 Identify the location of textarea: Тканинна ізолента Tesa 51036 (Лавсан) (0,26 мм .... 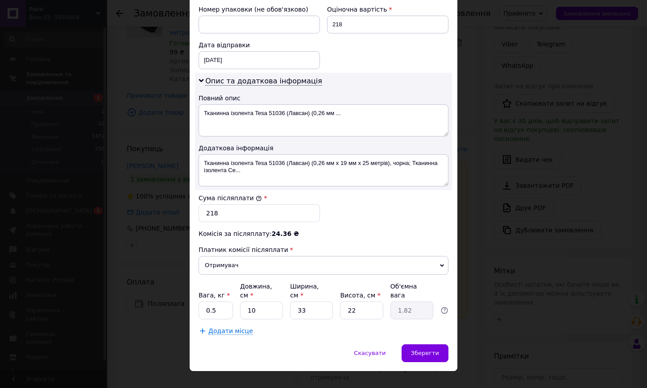
(324, 121).